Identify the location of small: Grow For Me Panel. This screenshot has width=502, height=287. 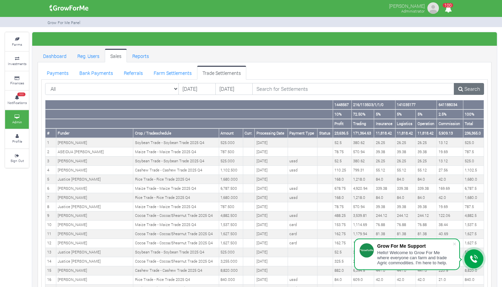
(64, 22).